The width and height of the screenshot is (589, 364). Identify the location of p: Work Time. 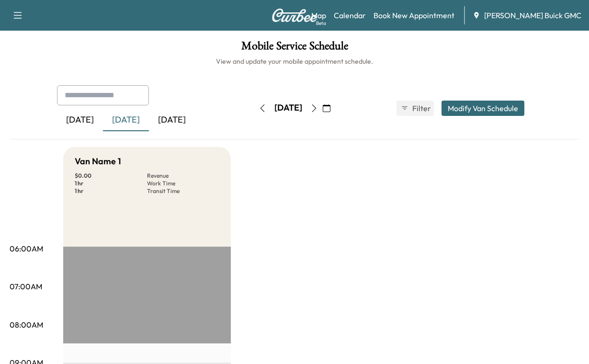
(183, 183).